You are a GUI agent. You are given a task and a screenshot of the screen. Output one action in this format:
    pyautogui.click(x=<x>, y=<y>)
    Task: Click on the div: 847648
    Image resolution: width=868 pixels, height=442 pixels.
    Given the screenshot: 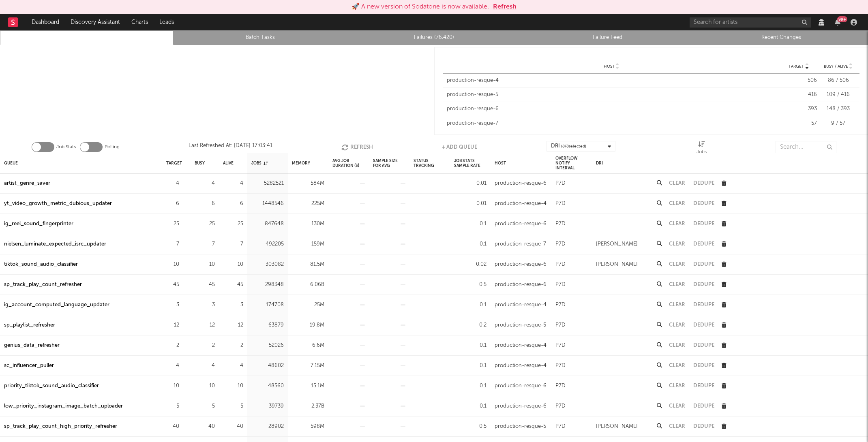 What is the action you would take?
    pyautogui.click(x=268, y=224)
    